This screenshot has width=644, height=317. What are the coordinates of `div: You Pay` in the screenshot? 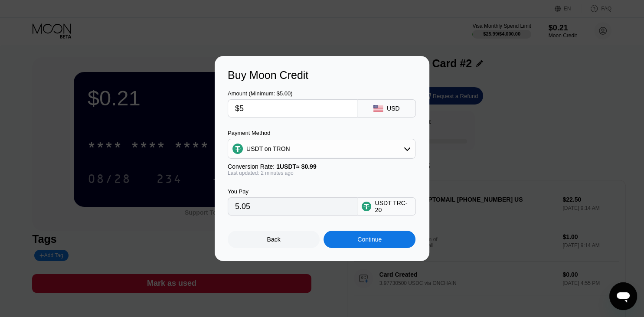 It's located at (292, 191).